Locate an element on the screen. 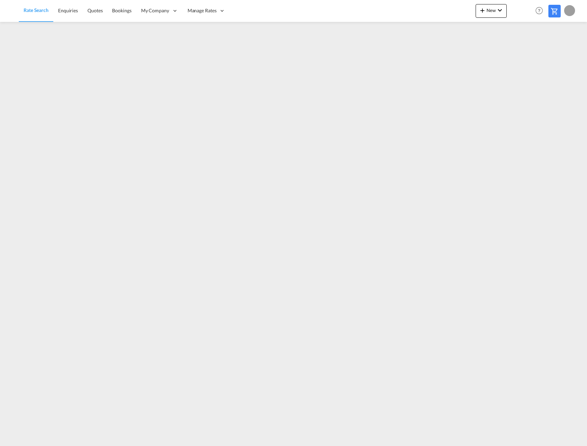 The height and width of the screenshot is (446, 587). md-icon: icon-plus 400-fg is located at coordinates (483, 10).